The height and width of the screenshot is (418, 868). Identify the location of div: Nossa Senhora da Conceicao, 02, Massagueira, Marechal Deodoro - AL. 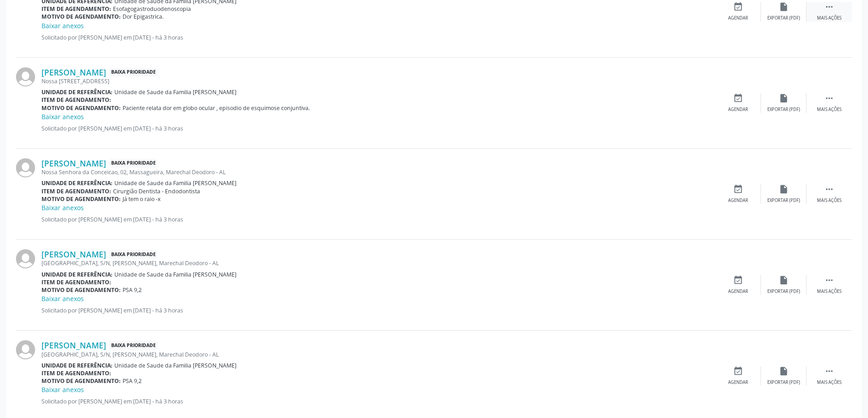
(378, 172).